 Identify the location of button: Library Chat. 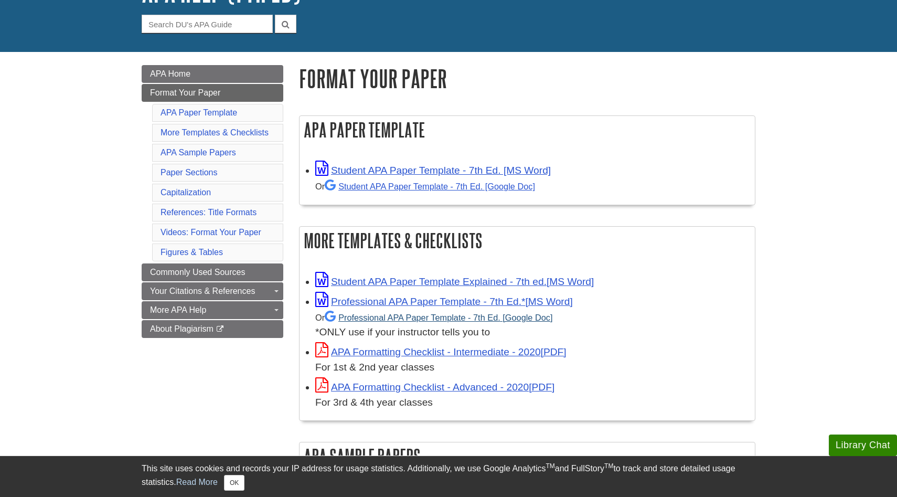
(863, 445).